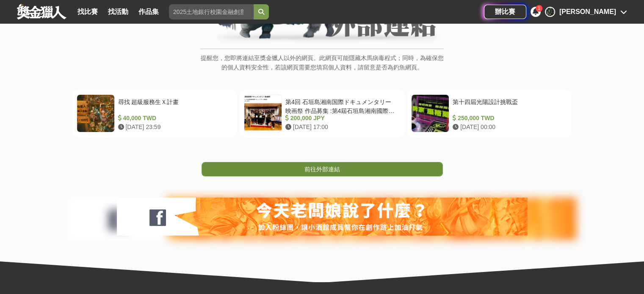 The image size is (644, 294). Describe the element at coordinates (505, 12) in the screenshot. I see `a: 辦比賽` at that location.